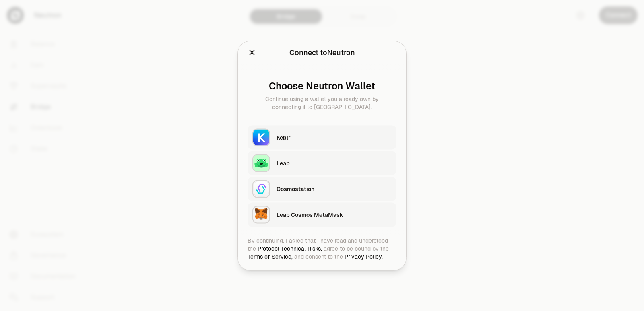 This screenshot has height=311, width=644. What do you see at coordinates (261, 163) in the screenshot?
I see `img: Leap` at bounding box center [261, 163].